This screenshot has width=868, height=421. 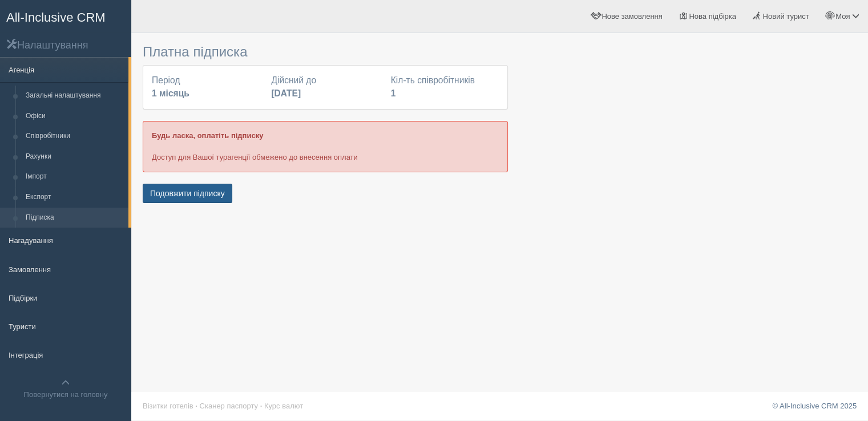 What do you see at coordinates (393, 93) in the screenshot?
I see `b: 1` at bounding box center [393, 93].